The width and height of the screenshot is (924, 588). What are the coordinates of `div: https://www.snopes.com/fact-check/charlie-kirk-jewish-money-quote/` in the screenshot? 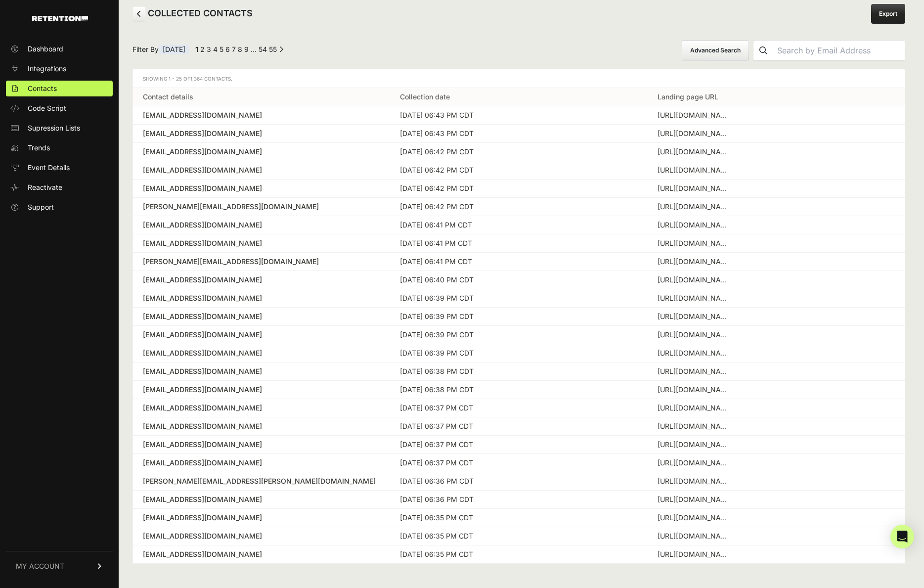 It's located at (694, 390).